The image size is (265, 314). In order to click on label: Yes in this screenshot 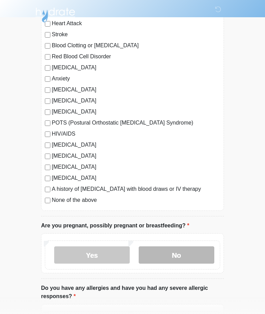, I will do `click(92, 255)`.